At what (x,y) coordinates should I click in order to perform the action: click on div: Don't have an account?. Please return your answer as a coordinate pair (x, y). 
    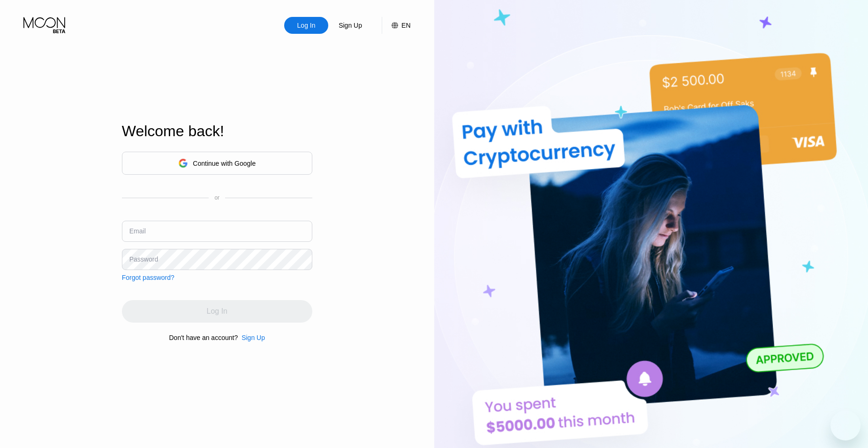
    Looking at the image, I should click on (203, 337).